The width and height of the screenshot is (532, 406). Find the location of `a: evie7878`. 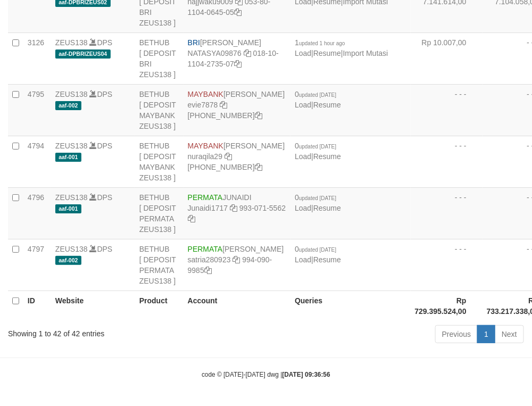

a: evie7878 is located at coordinates (203, 105).